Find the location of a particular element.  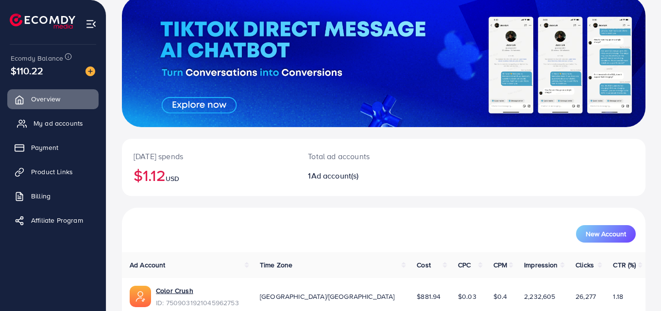

span: $110.22 is located at coordinates (27, 70).